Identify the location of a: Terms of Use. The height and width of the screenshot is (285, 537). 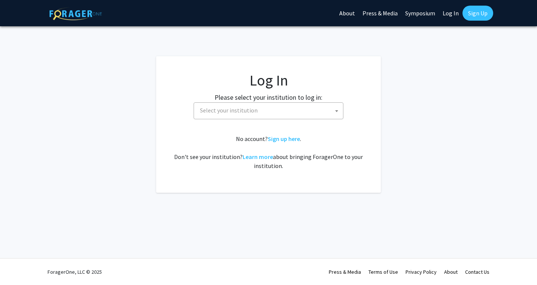
(383, 272).